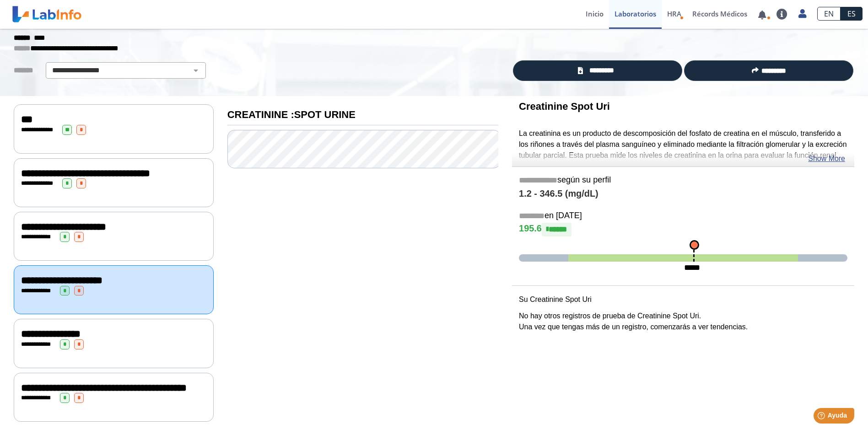 Image resolution: width=868 pixels, height=440 pixels. Describe the element at coordinates (683, 180) in the screenshot. I see `h5: según su perfil` at that location.